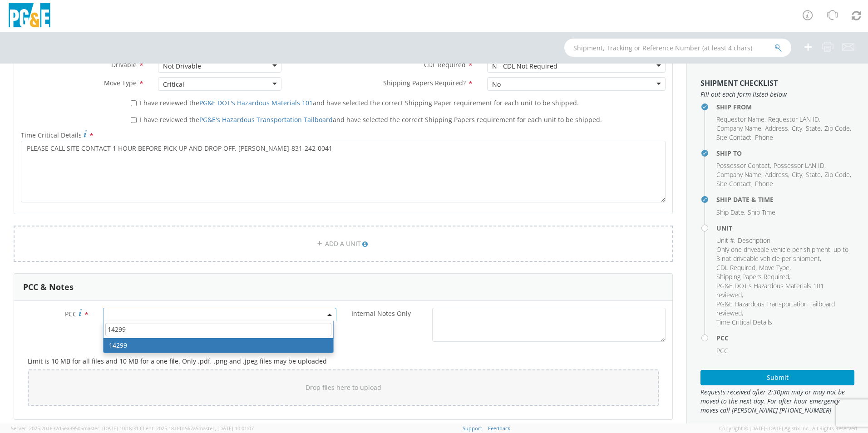  What do you see at coordinates (761, 212) in the screenshot?
I see `span: Ship Time` at bounding box center [761, 212].